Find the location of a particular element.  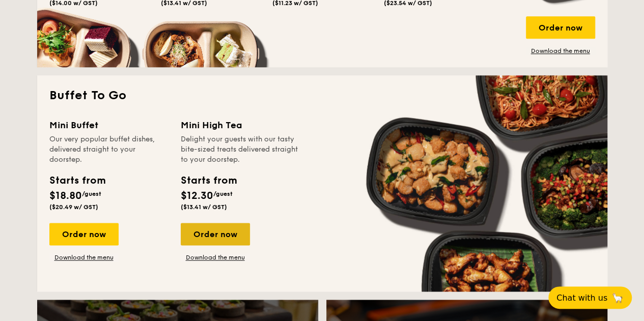

span: $12.30 is located at coordinates (197, 196).